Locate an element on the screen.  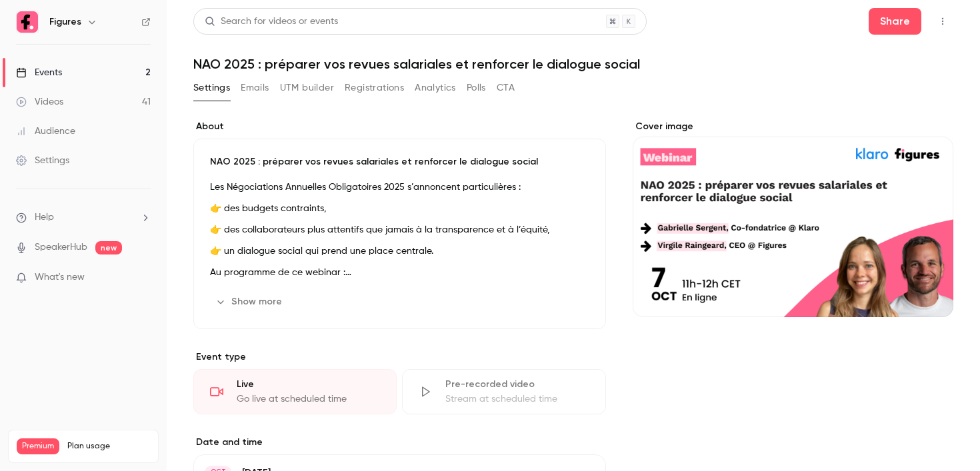
p: Les Négociations Annuelles Obligatoires 2025 s’annoncent particulières : is located at coordinates (399, 187).